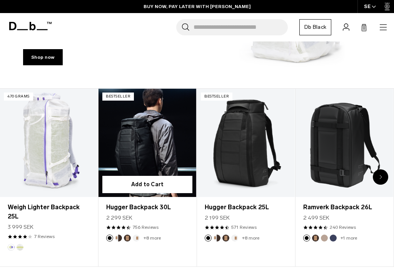 The image size is (394, 268). Describe the element at coordinates (145, 228) in the screenshot. I see `a: 756 reviews` at that location.